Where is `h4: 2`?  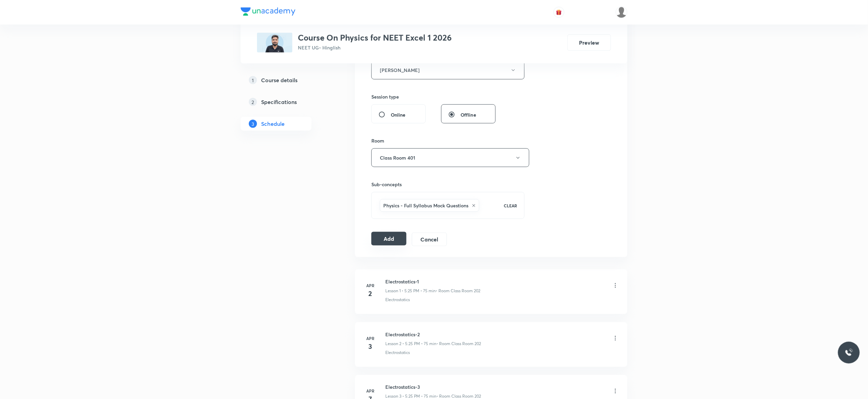
h4: 2 is located at coordinates (371, 294).